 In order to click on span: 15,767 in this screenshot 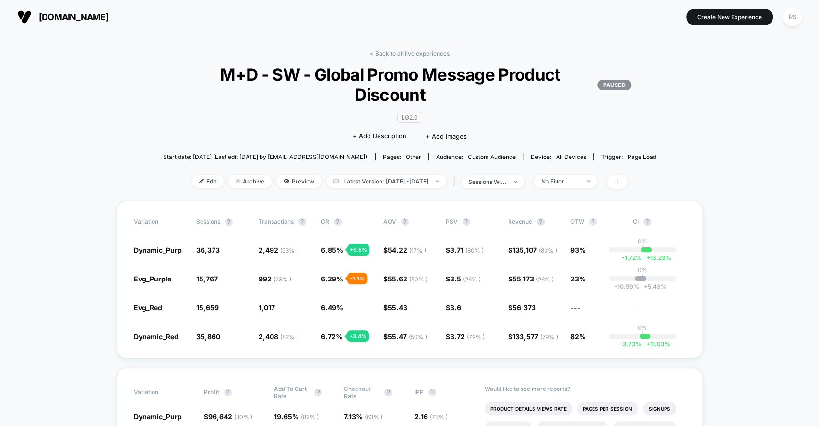, I will do `click(207, 278)`.